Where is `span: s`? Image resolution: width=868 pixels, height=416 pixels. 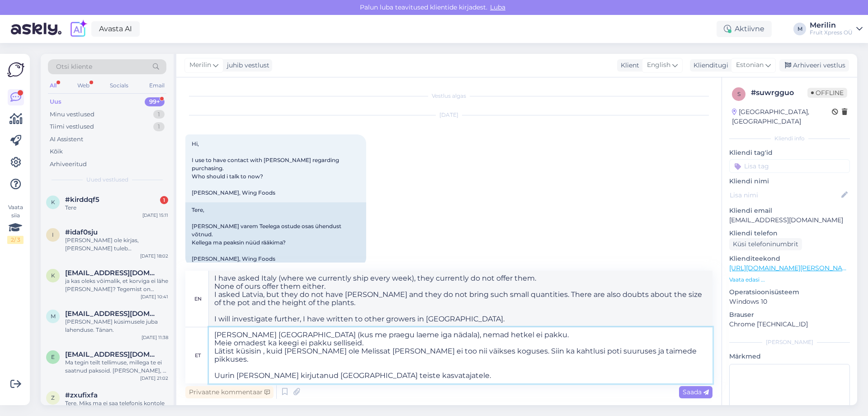 span: s is located at coordinates (739, 94).